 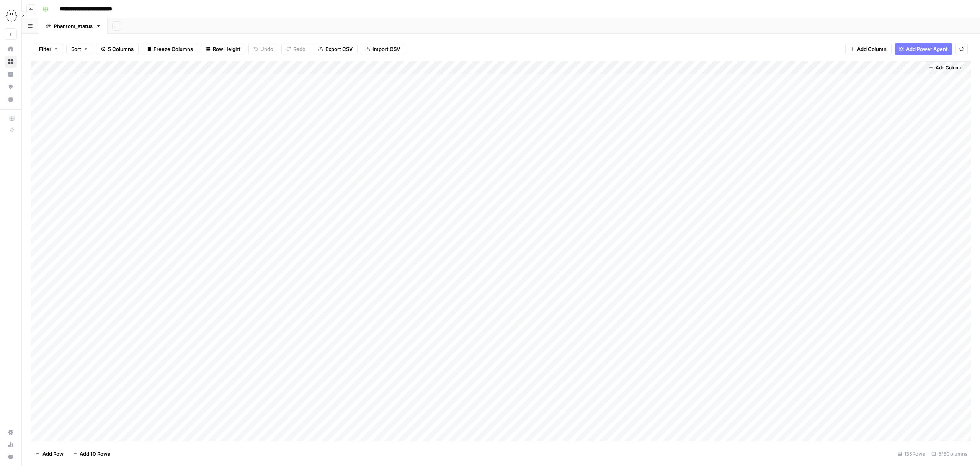 I want to click on button: Redo, so click(x=296, y=49).